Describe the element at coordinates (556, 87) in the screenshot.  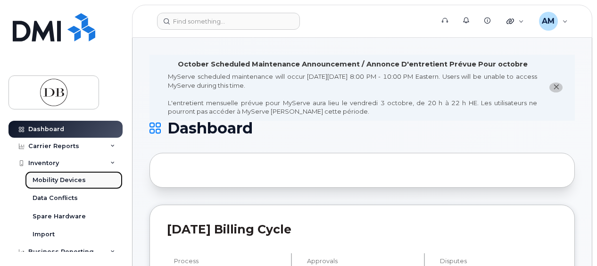
I see `button: close notification` at that location.